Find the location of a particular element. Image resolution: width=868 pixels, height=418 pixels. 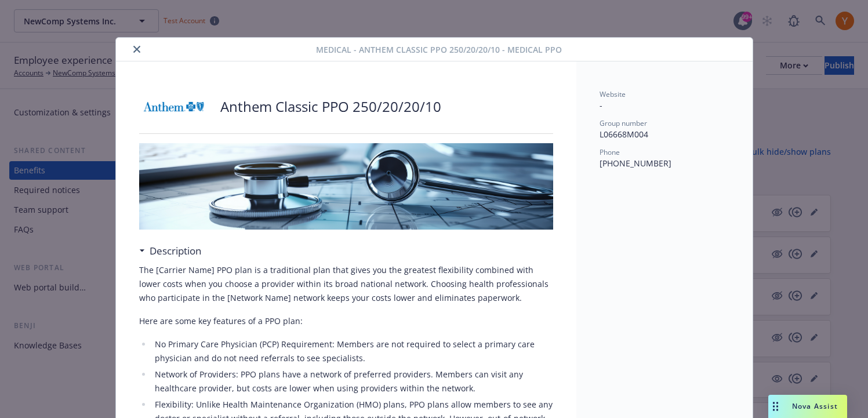

div: Drag to move is located at coordinates (775, 407).